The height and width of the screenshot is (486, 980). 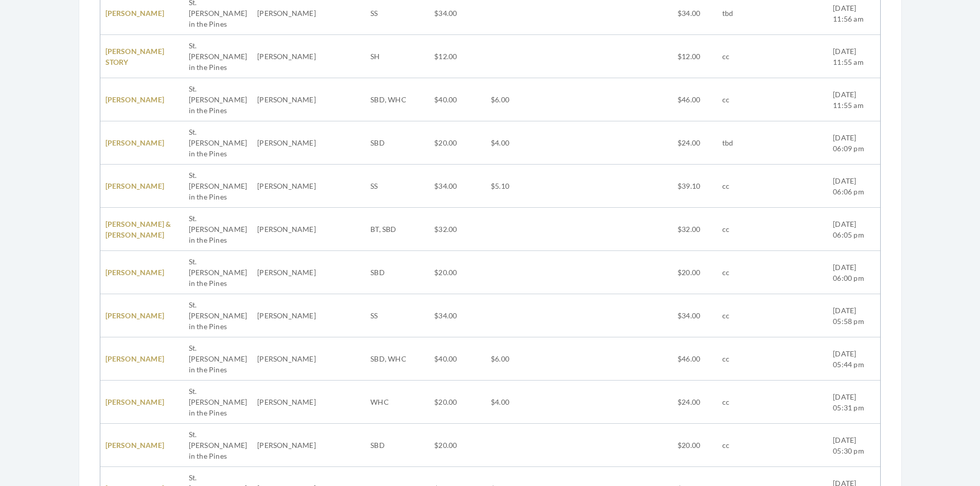 What do you see at coordinates (397, 229) in the screenshot?
I see `td: BT, SBD` at bounding box center [397, 229].